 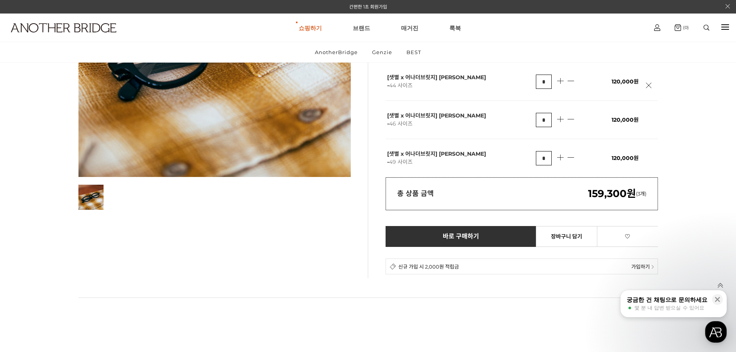 What do you see at coordinates (522, 266) in the screenshot?
I see `a: 신규 가입 시 2,000원 적립금 가입하기` at bounding box center [522, 266].